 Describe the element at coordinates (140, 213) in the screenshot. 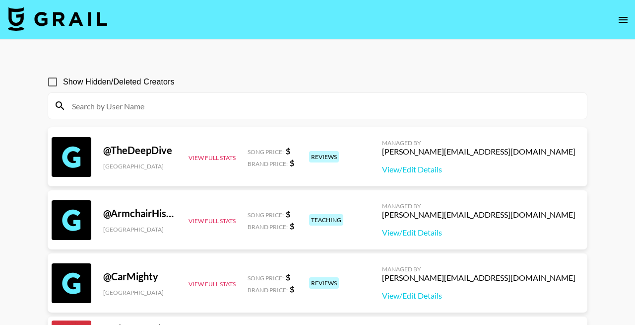

I see `div: @ ArmchairHistorian` at that location.